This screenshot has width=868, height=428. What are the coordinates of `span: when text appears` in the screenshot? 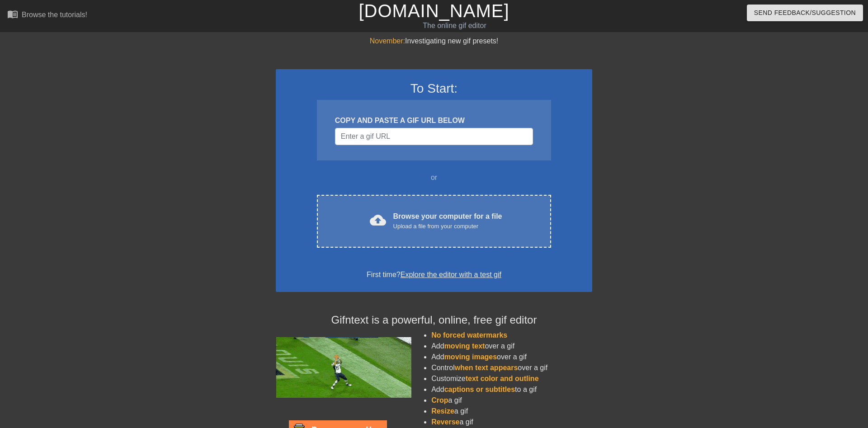 It's located at (487, 367).